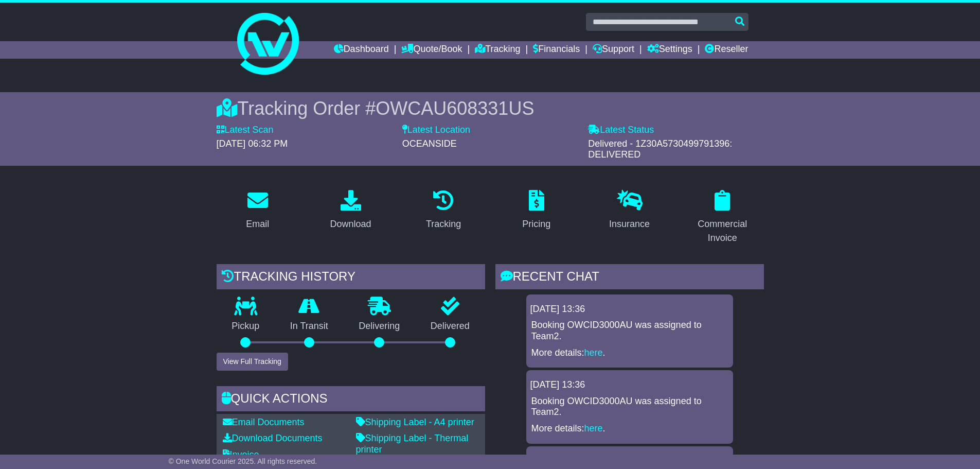  What do you see at coordinates (490, 108) in the screenshot?
I see `div: Tracking Order #` at bounding box center [490, 108].